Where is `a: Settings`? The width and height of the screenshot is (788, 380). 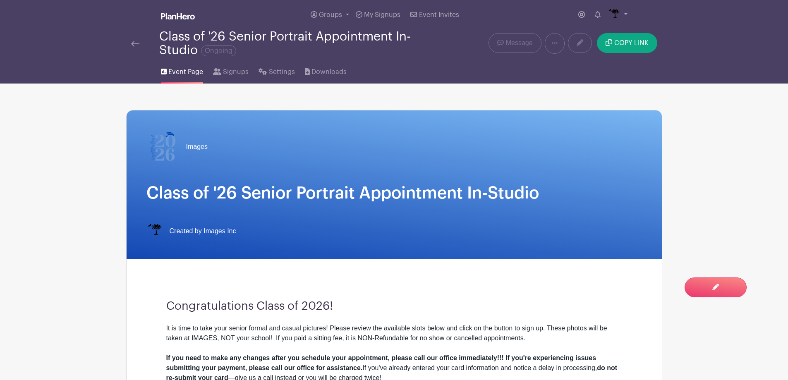 a: Settings is located at coordinates (276, 70).